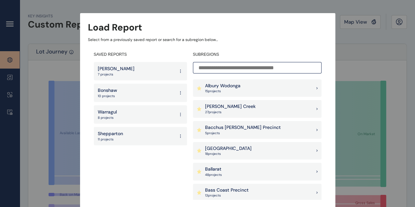 The height and width of the screenshot is (207, 415). What do you see at coordinates (227, 190) in the screenshot?
I see `p: Bass Coast Precinct` at bounding box center [227, 190].